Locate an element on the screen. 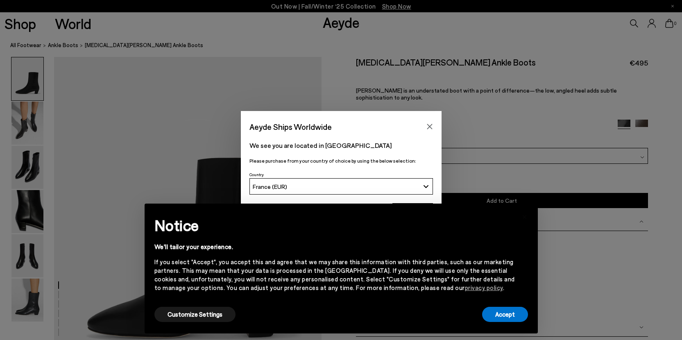 The height and width of the screenshot is (340, 682). span: Aeyde Ships Worldwide is located at coordinates (290, 127).